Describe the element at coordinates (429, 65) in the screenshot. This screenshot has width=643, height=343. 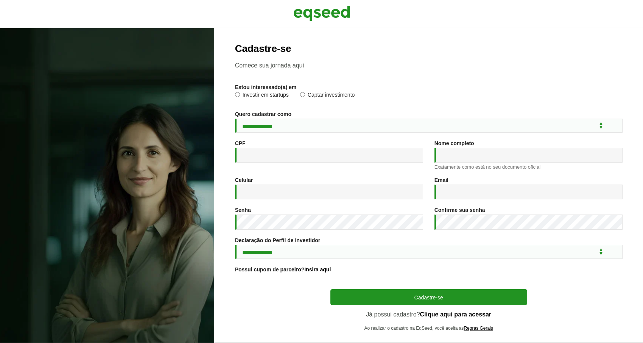
I see `p: Comece sua jornada aqui` at that location.